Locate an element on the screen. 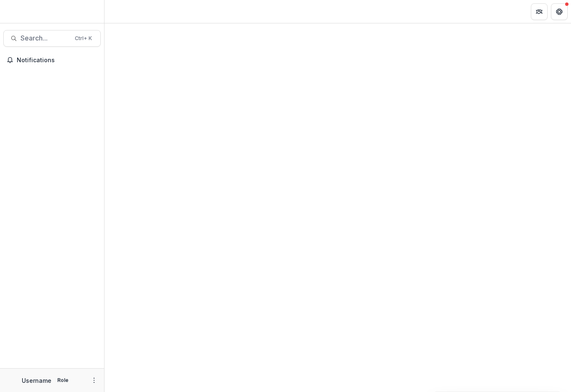  nav: breadcrumb is located at coordinates (126, 11).